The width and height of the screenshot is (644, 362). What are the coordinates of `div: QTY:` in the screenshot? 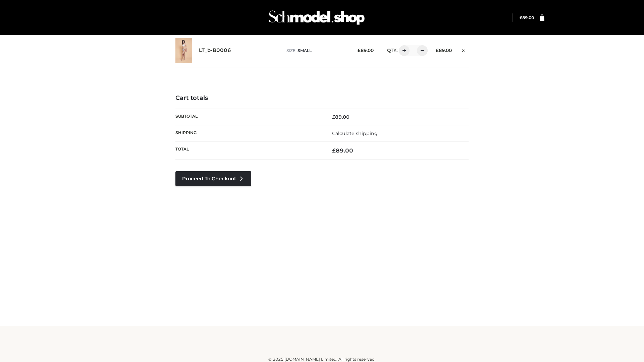 It's located at (402, 51).